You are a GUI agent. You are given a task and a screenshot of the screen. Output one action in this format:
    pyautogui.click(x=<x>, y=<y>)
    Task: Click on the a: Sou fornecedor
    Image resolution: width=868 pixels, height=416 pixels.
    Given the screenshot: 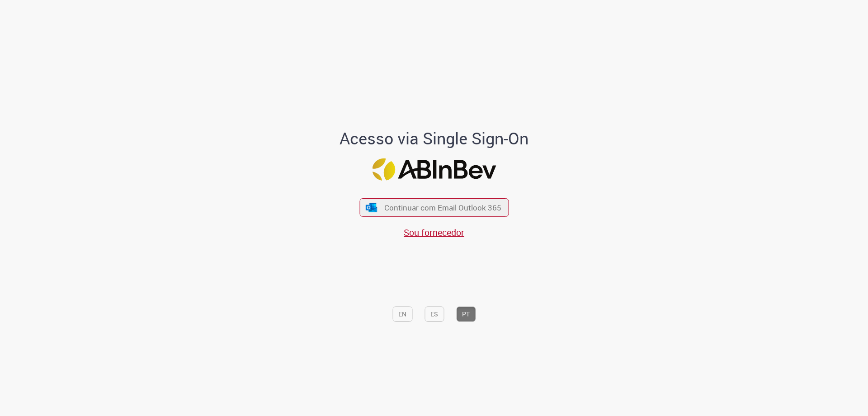 What is the action you would take?
    pyautogui.click(x=434, y=232)
    